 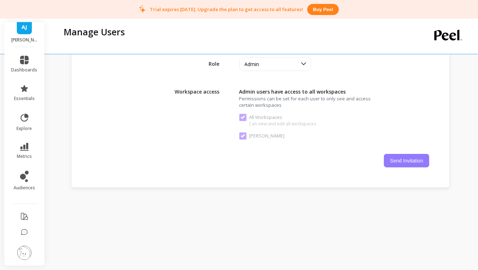 What do you see at coordinates (252, 64) in the screenshot?
I see `span: Admin` at bounding box center [252, 64].